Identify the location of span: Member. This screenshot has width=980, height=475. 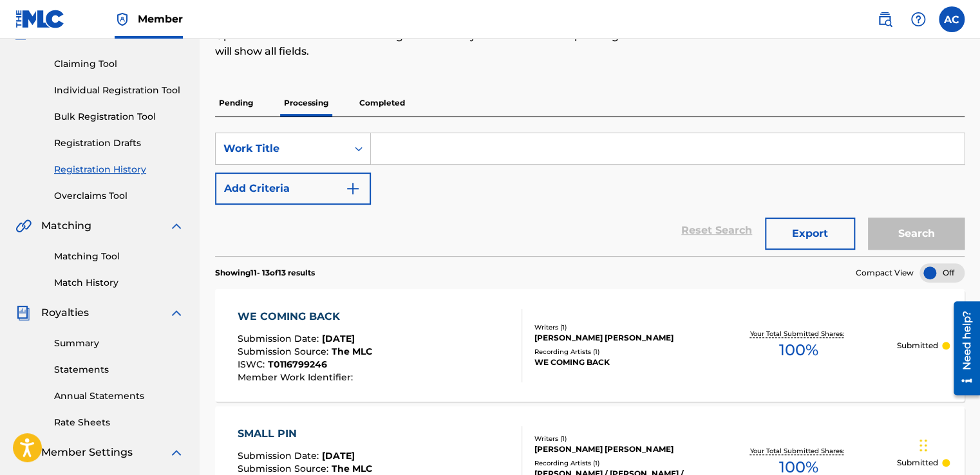
(160, 19).